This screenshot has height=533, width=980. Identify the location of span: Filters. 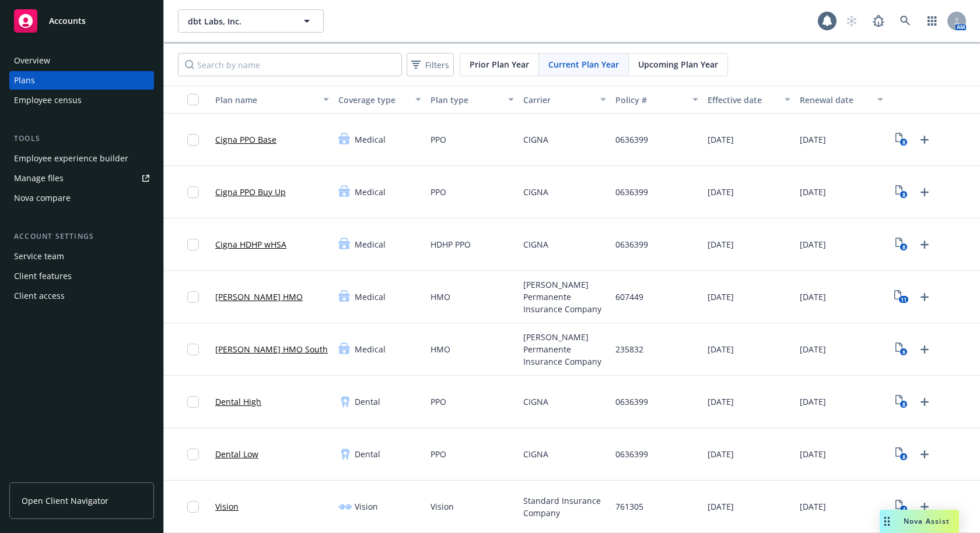
(437, 65).